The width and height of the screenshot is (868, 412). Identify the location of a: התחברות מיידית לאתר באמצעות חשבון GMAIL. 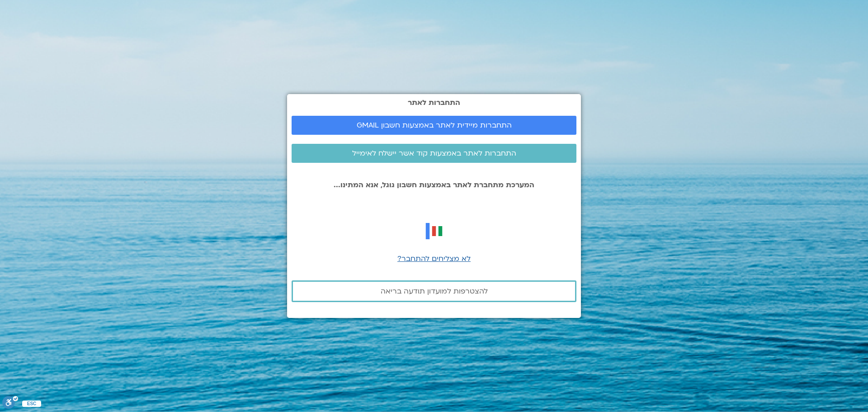
(434, 125).